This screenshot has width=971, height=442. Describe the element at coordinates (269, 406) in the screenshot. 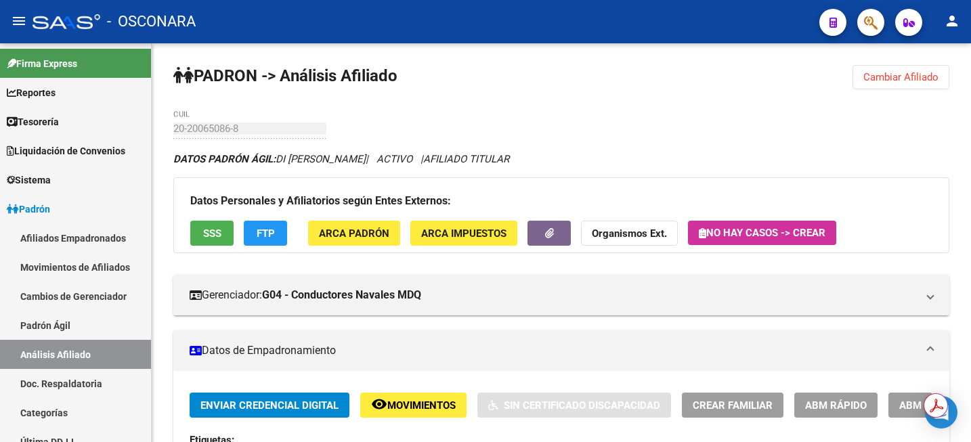

I see `span: Enviar Credencial Digital` at that location.